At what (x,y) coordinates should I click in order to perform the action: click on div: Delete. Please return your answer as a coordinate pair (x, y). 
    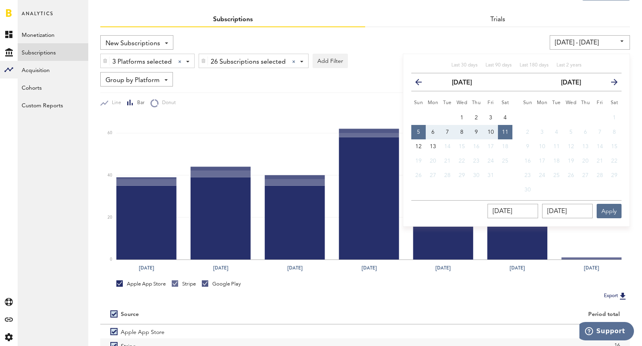
    Looking at the image, I should click on (203, 61).